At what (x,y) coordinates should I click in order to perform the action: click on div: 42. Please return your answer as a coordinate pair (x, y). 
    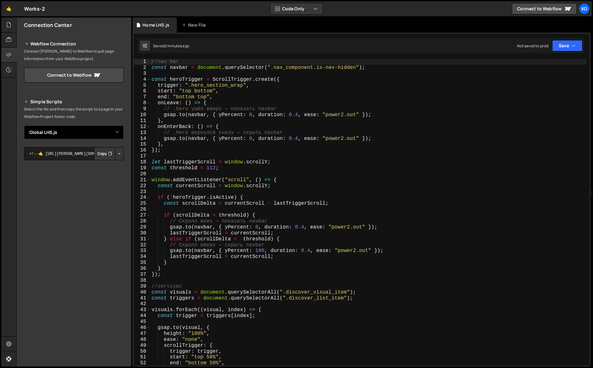
    Looking at the image, I should click on (142, 304).